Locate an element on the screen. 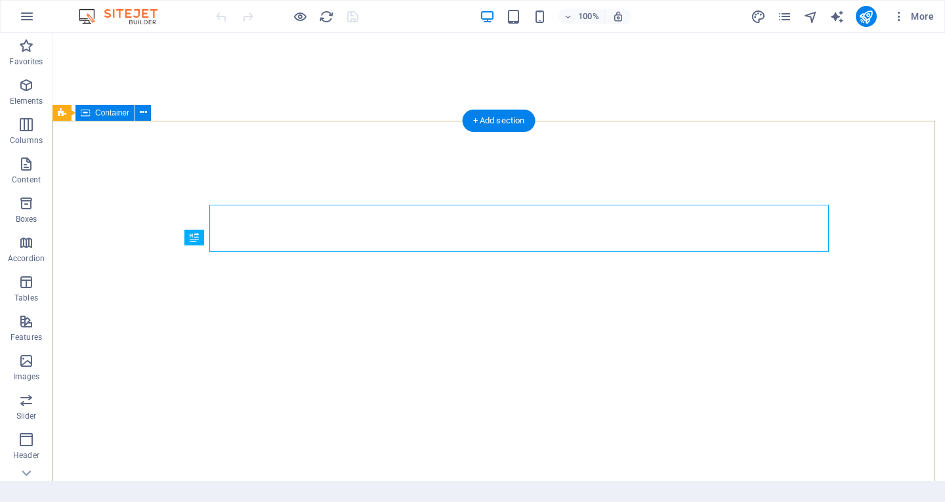  div: + Add section is located at coordinates (499, 121).